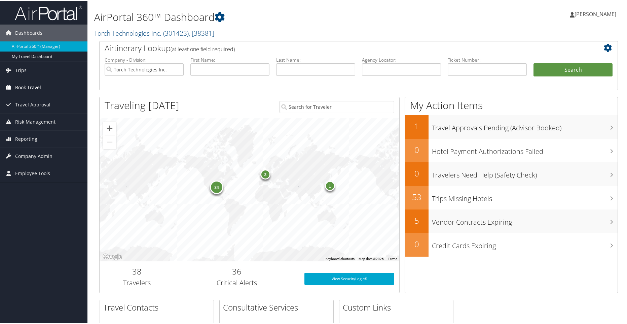  I want to click on span: Trips, so click(21, 70).